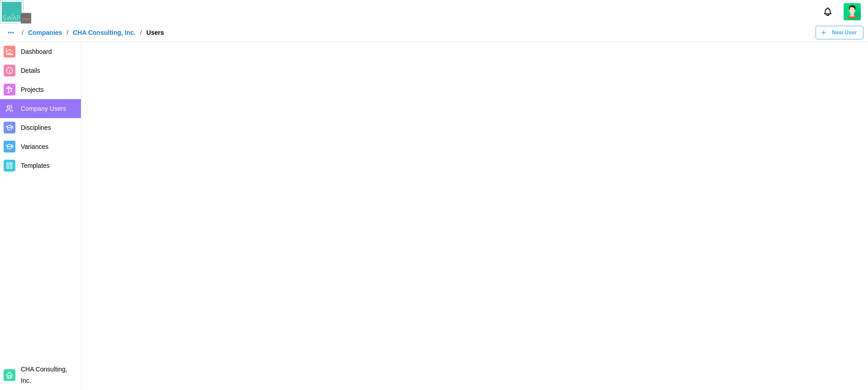 The image size is (868, 390). What do you see at coordinates (30, 71) in the screenshot?
I see `span: Details` at bounding box center [30, 71].